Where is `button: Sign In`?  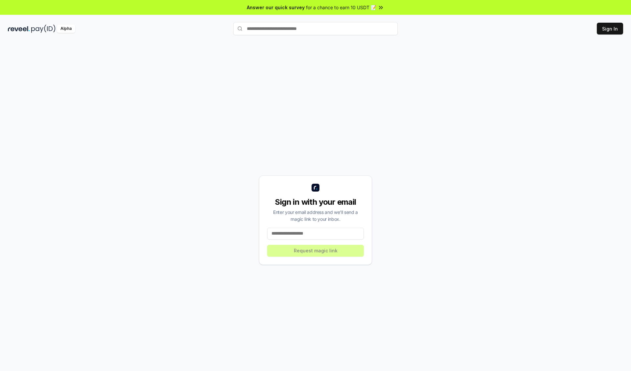
button: Sign In is located at coordinates (610, 29).